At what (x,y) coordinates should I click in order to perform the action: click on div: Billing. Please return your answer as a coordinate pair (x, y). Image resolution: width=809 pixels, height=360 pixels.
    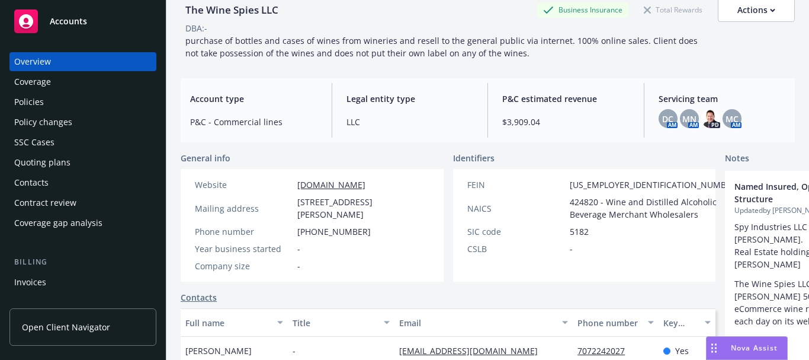
    Looking at the image, I should click on (83, 262).